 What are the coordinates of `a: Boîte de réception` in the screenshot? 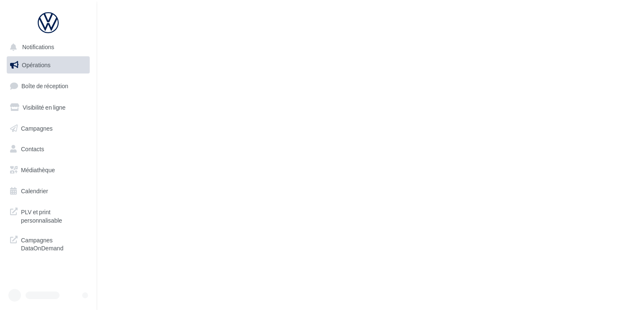 It's located at (48, 86).